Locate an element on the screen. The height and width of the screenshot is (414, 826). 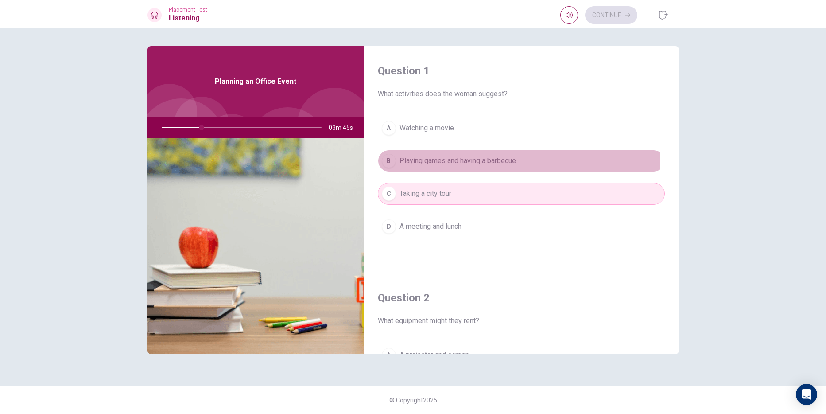
span: What equipment might they rent? is located at coordinates (521, 321).